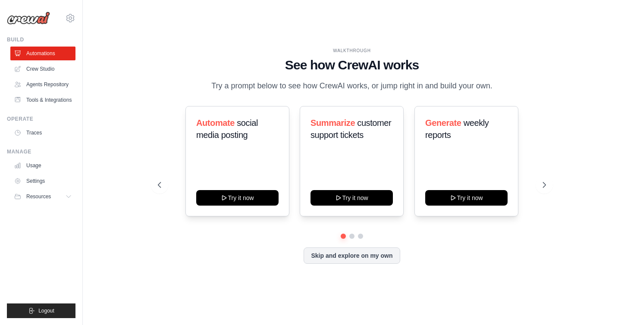 Image resolution: width=621 pixels, height=325 pixels. Describe the element at coordinates (43, 181) in the screenshot. I see `a: Settings` at that location.